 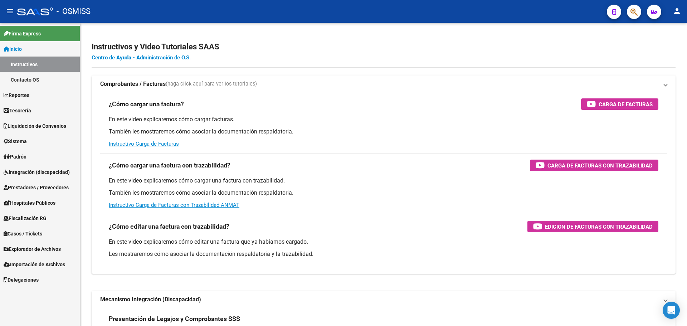 I want to click on span: Integración (discapacidad), so click(x=36, y=172).